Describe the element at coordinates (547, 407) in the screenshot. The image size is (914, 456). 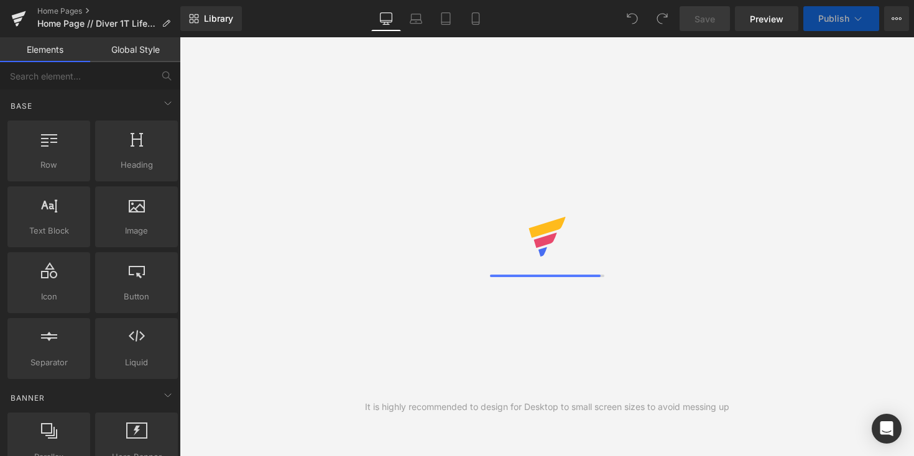
I see `div: It is highly recommended to design for Desktop to small screen sizes to avoid messing up` at that location.